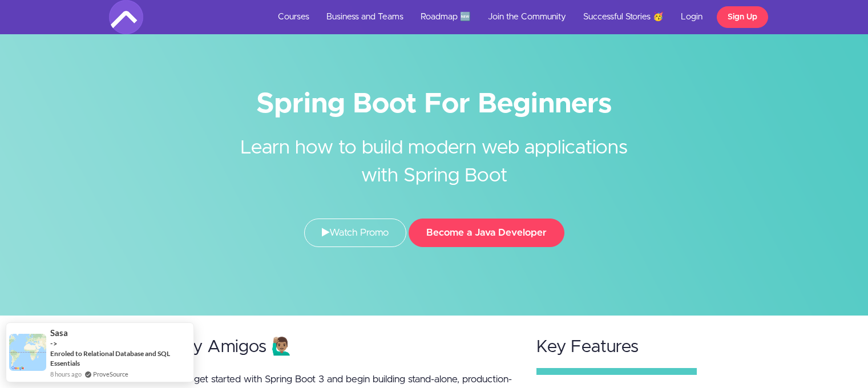 The image size is (868, 388). Describe the element at coordinates (742, 17) in the screenshot. I see `a: Sign Up` at that location.